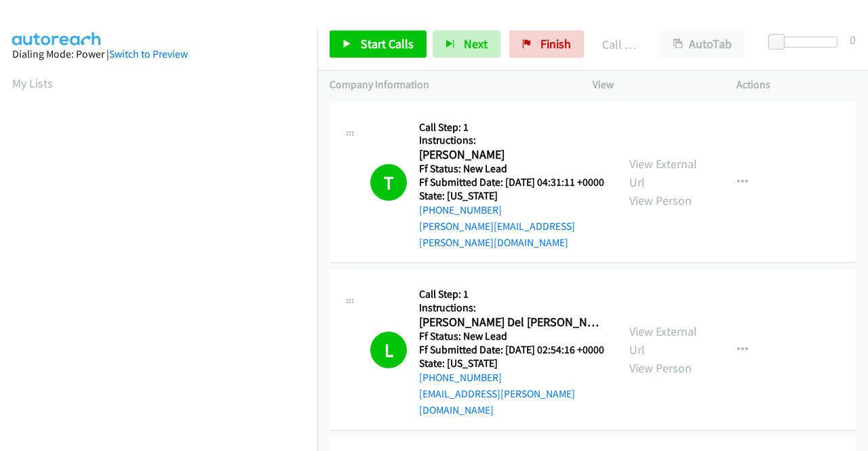 The image size is (868, 451). Describe the element at coordinates (387, 43) in the screenshot. I see `span: Start Calls` at that location.